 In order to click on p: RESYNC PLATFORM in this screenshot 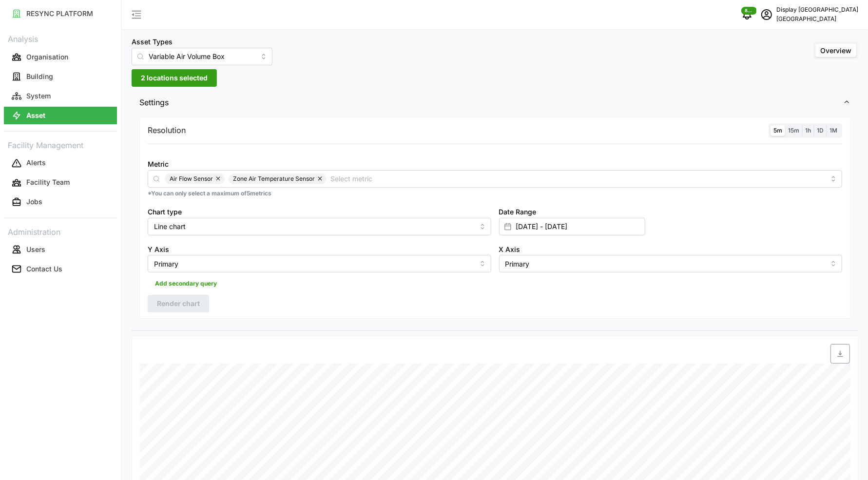, I will do `click(59, 14)`.